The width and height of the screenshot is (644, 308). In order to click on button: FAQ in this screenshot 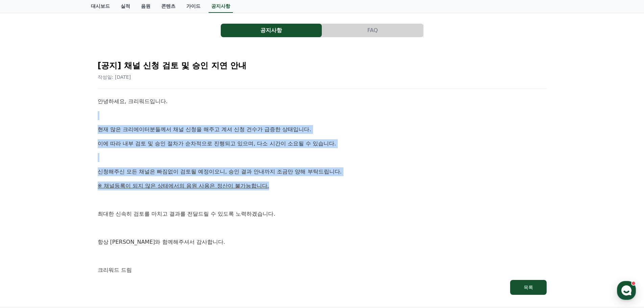, I will do `click(373, 30)`.